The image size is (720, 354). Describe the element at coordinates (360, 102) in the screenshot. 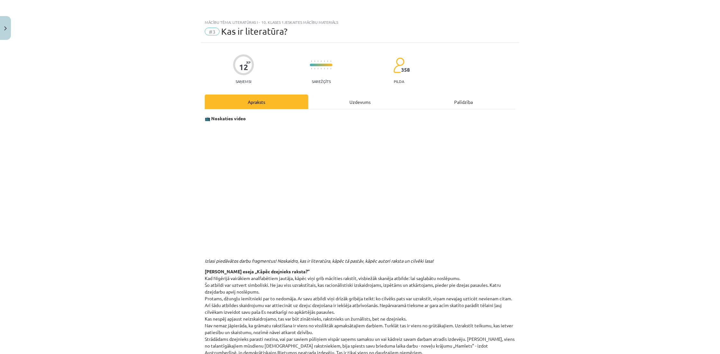

I see `div: Uzdevums` at that location.